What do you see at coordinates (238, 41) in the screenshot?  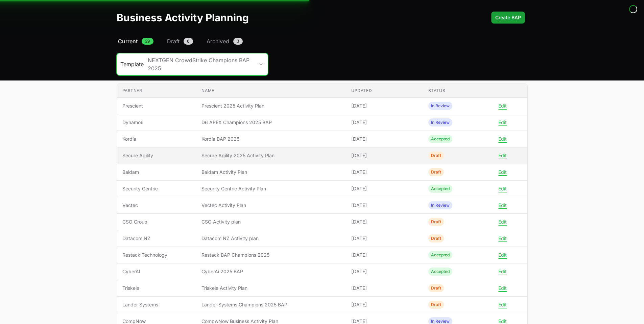 I see `span: 3` at bounding box center [238, 41].